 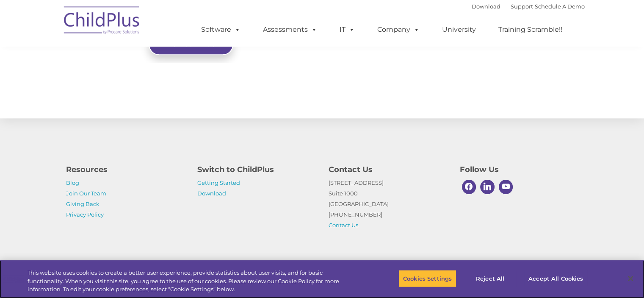 I want to click on a: IT, so click(x=347, y=30).